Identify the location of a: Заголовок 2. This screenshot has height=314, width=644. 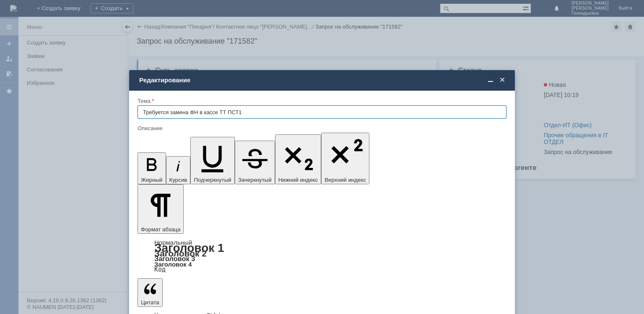
(180, 253).